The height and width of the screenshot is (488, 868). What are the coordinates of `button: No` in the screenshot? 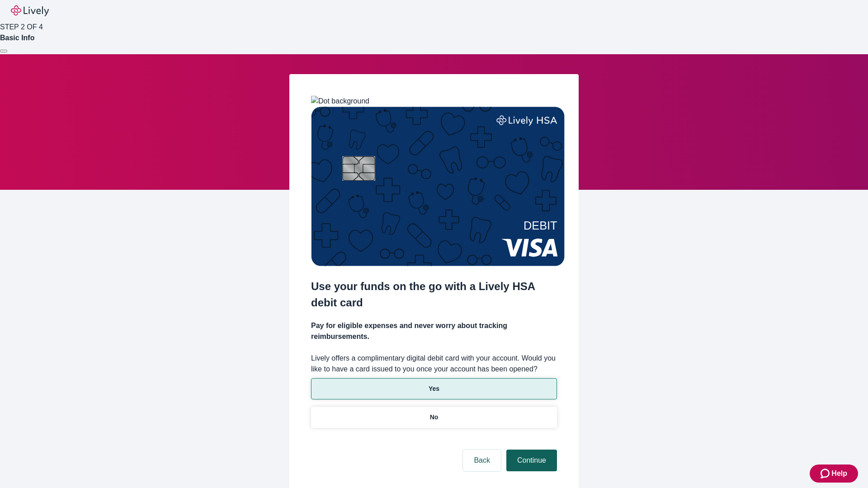 It's located at (434, 417).